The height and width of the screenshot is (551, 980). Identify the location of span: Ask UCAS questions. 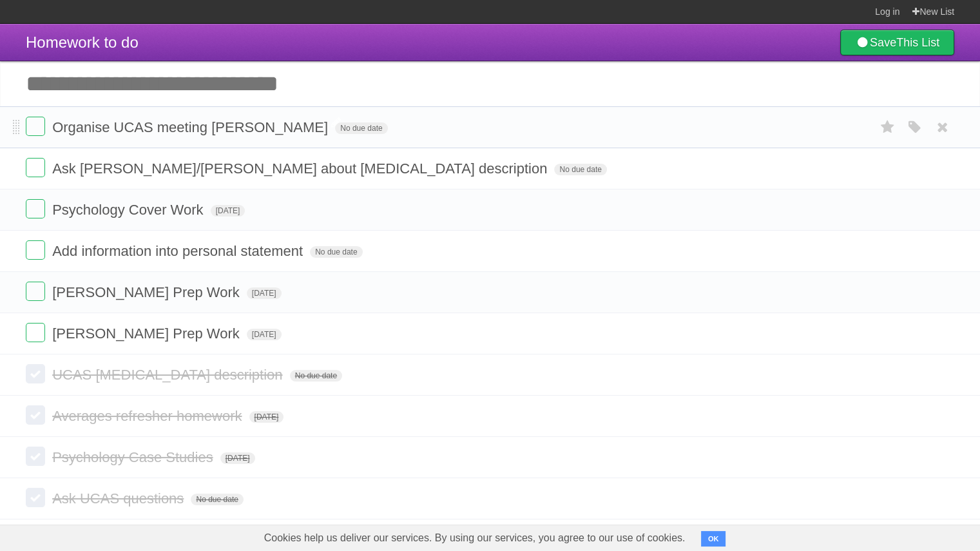
(119, 498).